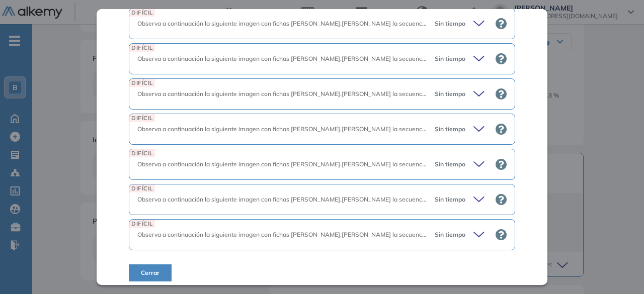  Describe the element at coordinates (618, 270) in the screenshot. I see `div: Widget de chat` at that location.